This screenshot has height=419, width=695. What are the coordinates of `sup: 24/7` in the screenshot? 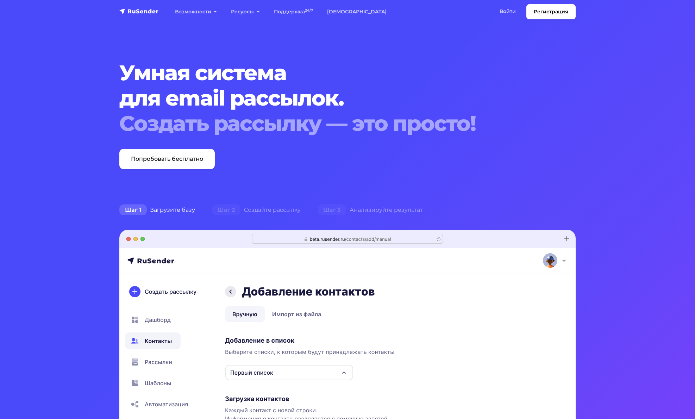 It's located at (309, 10).